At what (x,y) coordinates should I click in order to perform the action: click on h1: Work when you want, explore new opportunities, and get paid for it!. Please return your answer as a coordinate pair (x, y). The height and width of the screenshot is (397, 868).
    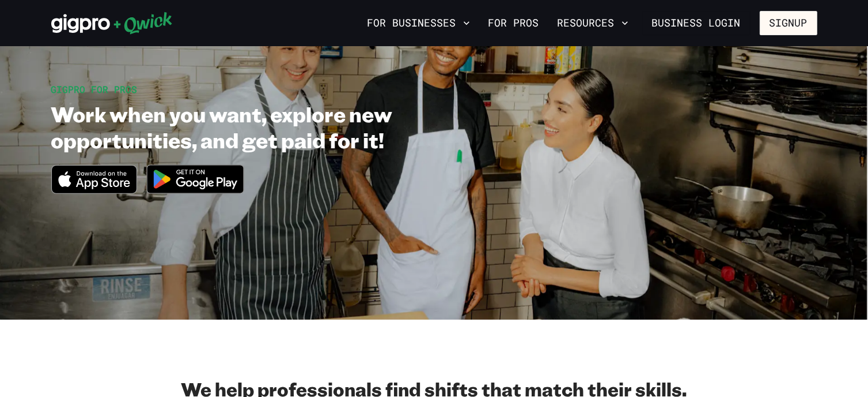
    Looking at the image, I should click on (281, 127).